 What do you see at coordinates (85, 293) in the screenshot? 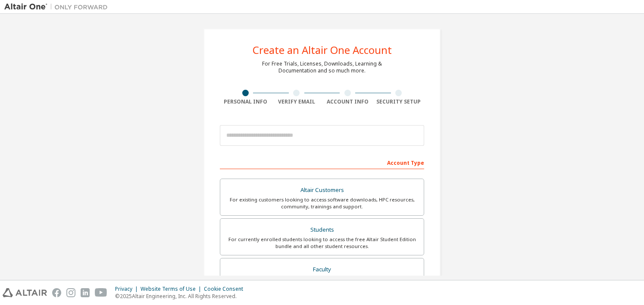
I see `img: linkedin.svg` at bounding box center [85, 293].